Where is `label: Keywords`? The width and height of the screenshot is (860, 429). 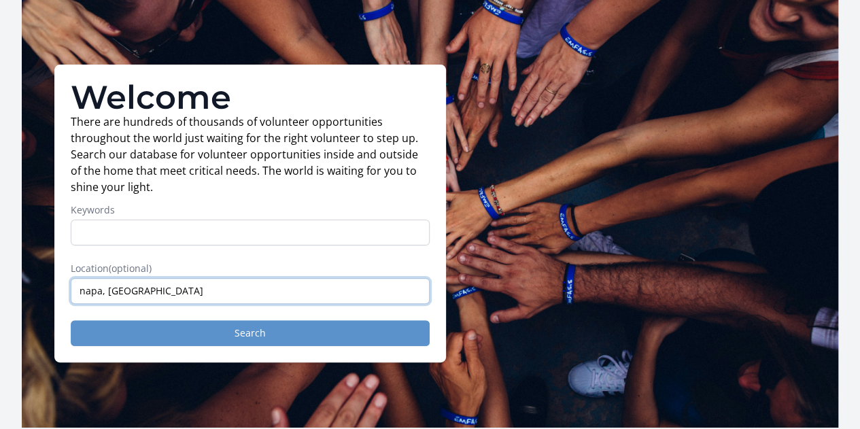 label: Keywords is located at coordinates (250, 210).